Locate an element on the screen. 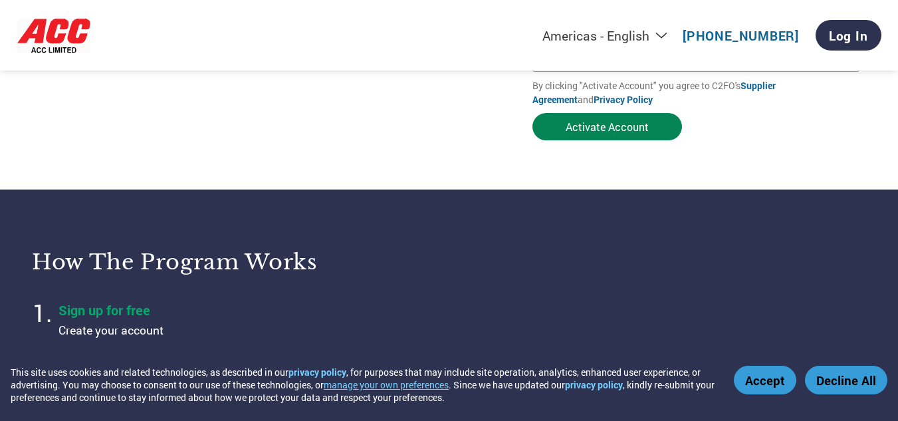 The height and width of the screenshot is (421, 898). a: Log In is located at coordinates (848, 35).